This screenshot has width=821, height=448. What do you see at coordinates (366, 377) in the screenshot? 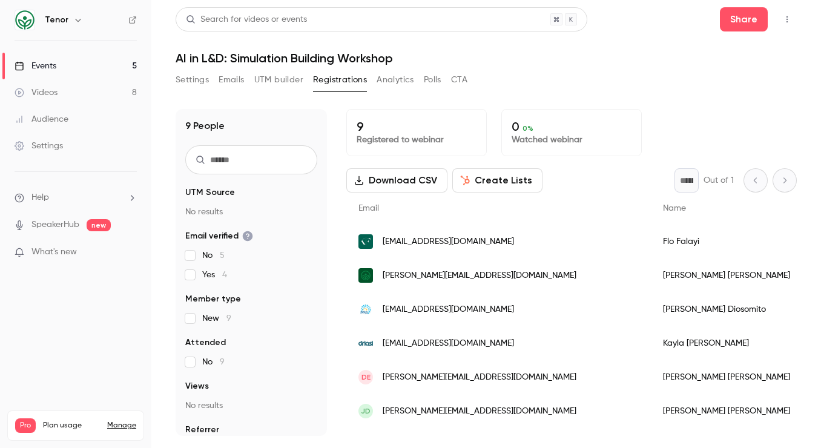
I see `span: DE` at bounding box center [366, 377].